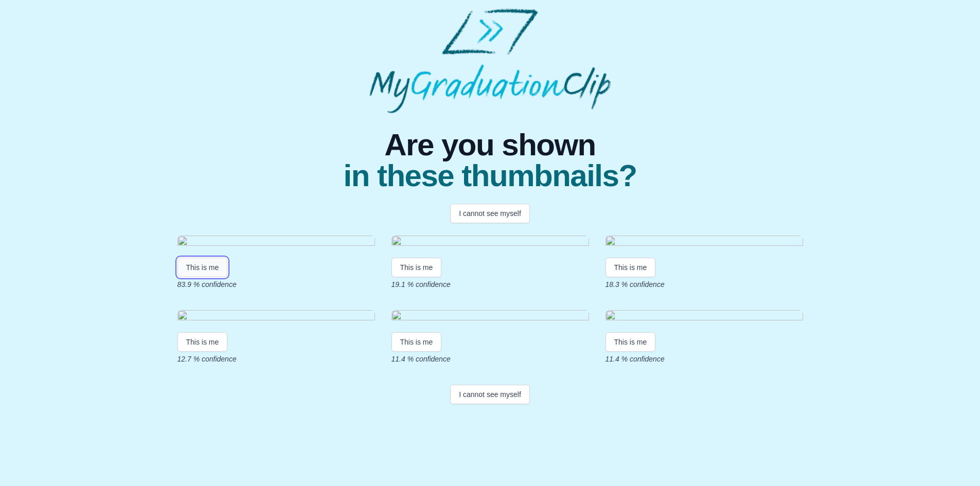 The image size is (980, 486). What do you see at coordinates (490, 176) in the screenshot?
I see `span: in these thumbnails?` at bounding box center [490, 176].